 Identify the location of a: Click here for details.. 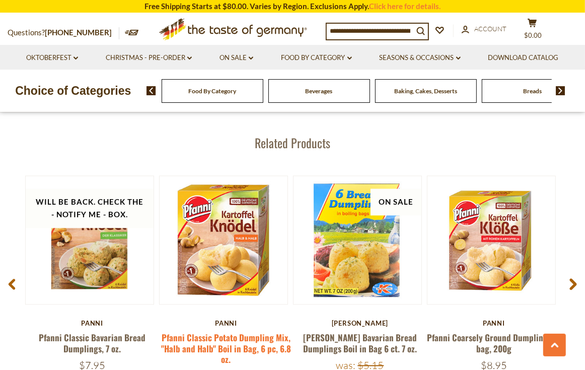
(405, 6).